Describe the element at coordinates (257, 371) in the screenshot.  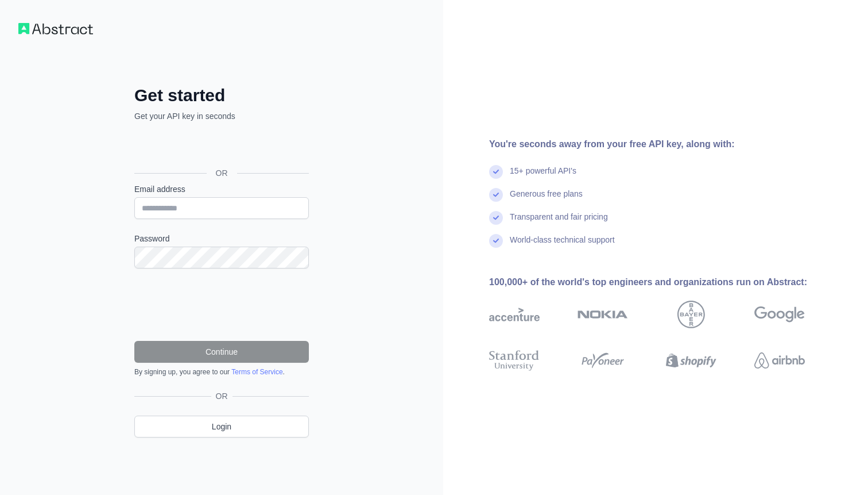
I see `a: Terms of Service` at that location.